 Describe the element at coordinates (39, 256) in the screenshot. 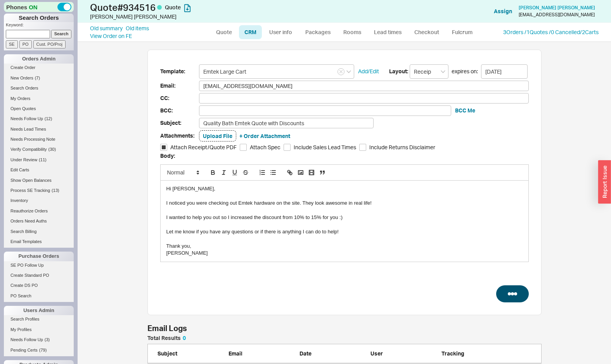

I see `div: Purchase Orders` at that location.